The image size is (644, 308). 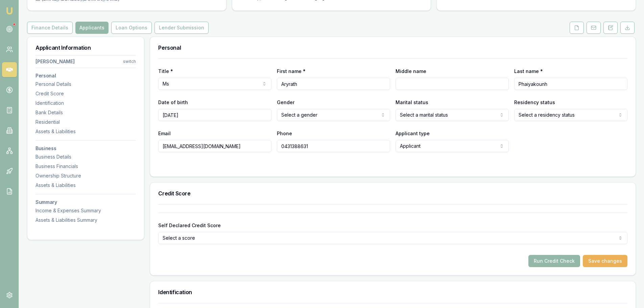 What do you see at coordinates (86, 93) in the screenshot?
I see `div: Credit Score` at bounding box center [86, 93].